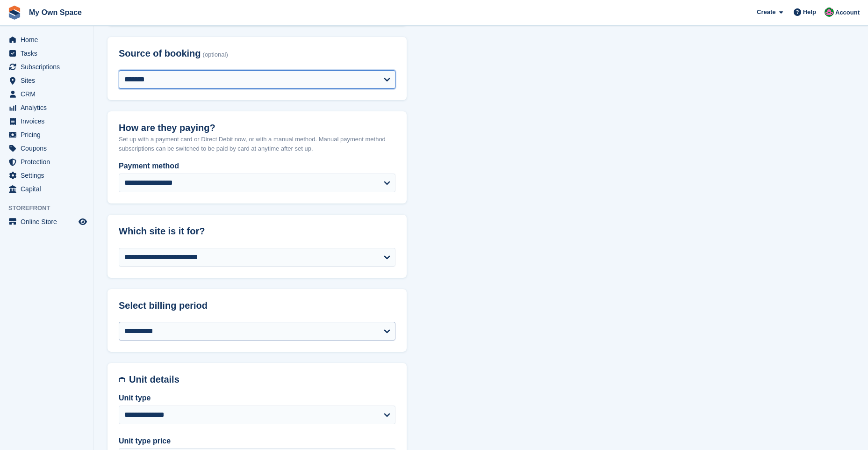  What do you see at coordinates (257, 441) in the screenshot?
I see `label: Unit type price` at bounding box center [257, 441].